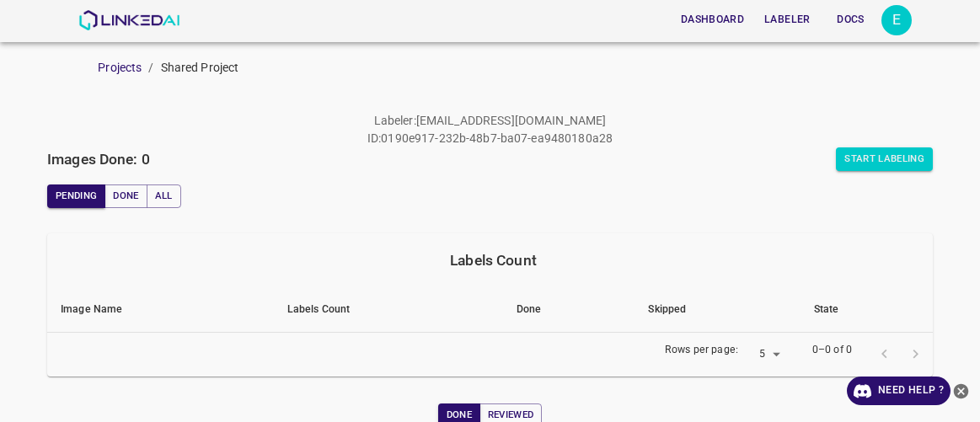  What do you see at coordinates (787, 20) in the screenshot?
I see `button: Labeler` at bounding box center [787, 20].